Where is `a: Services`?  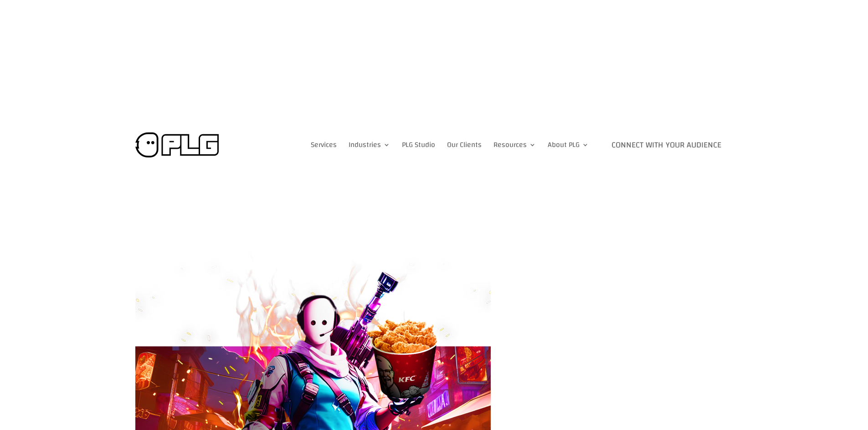
a: Services is located at coordinates (323, 145).